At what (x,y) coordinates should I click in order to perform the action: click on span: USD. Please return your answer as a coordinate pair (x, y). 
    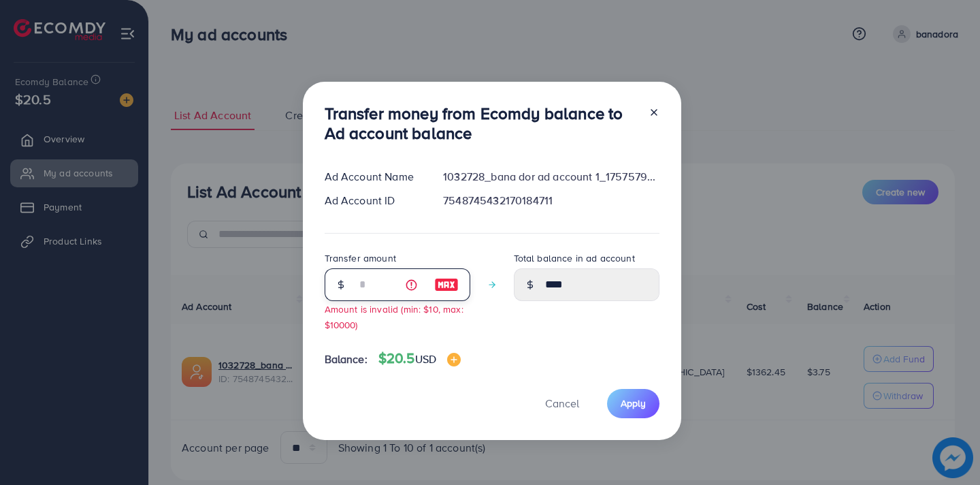
    Looking at the image, I should click on (425, 359).